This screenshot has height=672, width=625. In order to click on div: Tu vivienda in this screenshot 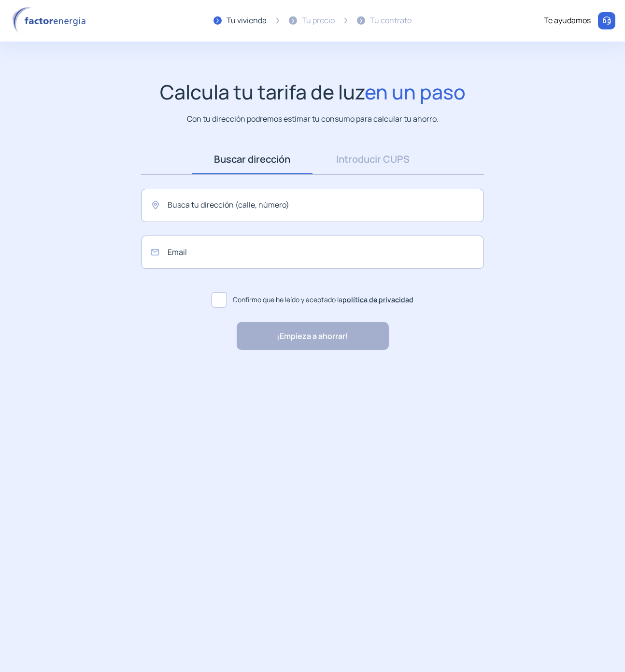, I will do `click(246, 21)`.